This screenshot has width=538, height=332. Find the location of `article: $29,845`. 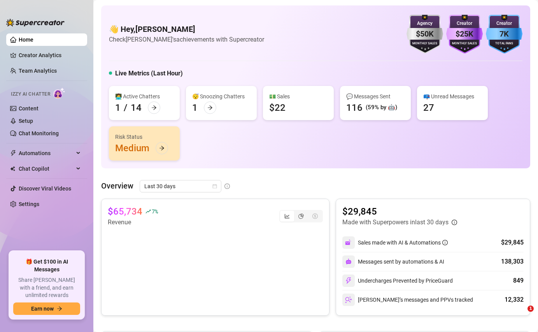

article: $29,845 is located at coordinates (400, 212).